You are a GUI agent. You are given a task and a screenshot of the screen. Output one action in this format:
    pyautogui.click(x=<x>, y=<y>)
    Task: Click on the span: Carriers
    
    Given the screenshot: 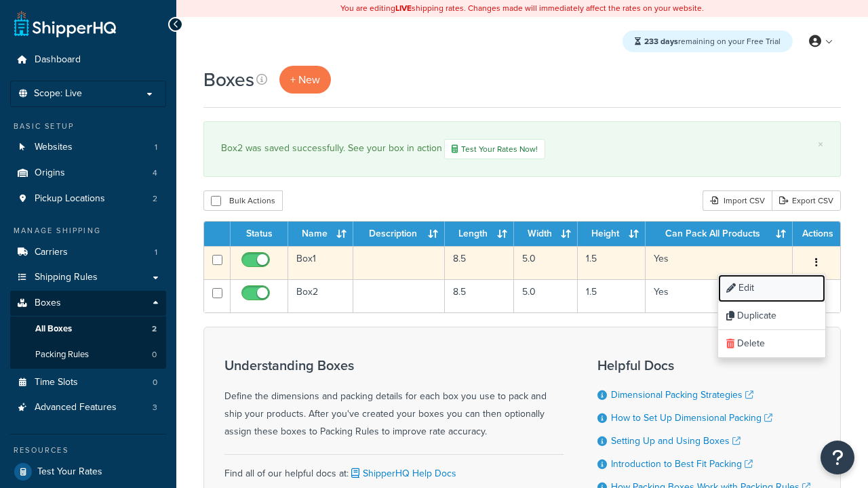 What is the action you would take?
    pyautogui.click(x=51, y=252)
    